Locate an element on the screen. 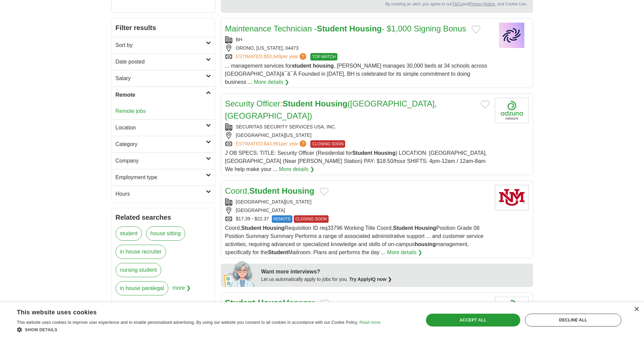 The height and width of the screenshot is (338, 644). h2: Company is located at coordinates (160, 161).